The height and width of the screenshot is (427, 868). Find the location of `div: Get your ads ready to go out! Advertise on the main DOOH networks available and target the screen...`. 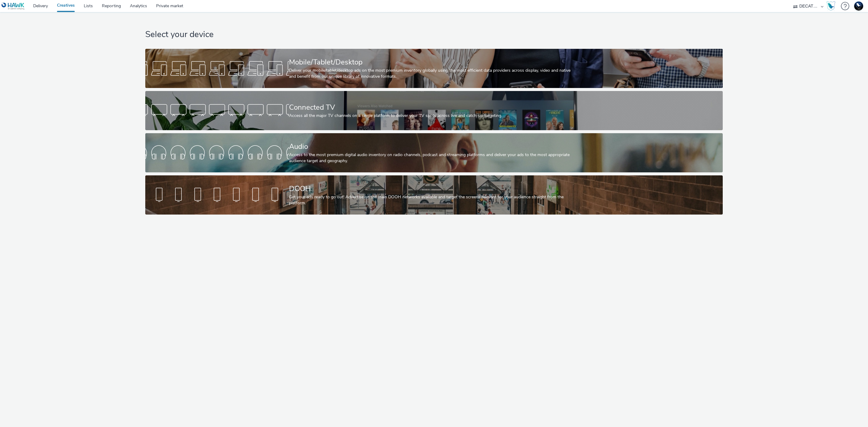

div: Get your ads ready to go out! Advertise on the main DOOH networks available and target the screen... is located at coordinates (433, 200).